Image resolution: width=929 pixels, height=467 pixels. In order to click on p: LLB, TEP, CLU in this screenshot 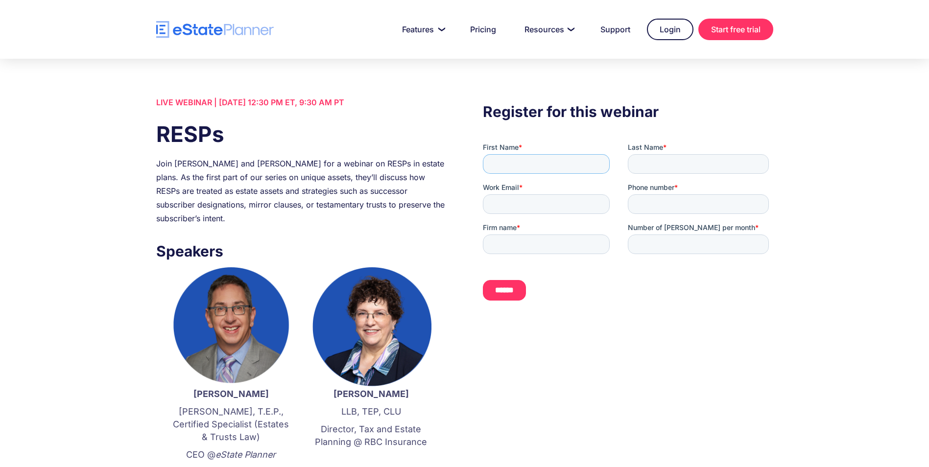, I will do `click(371, 412)`.